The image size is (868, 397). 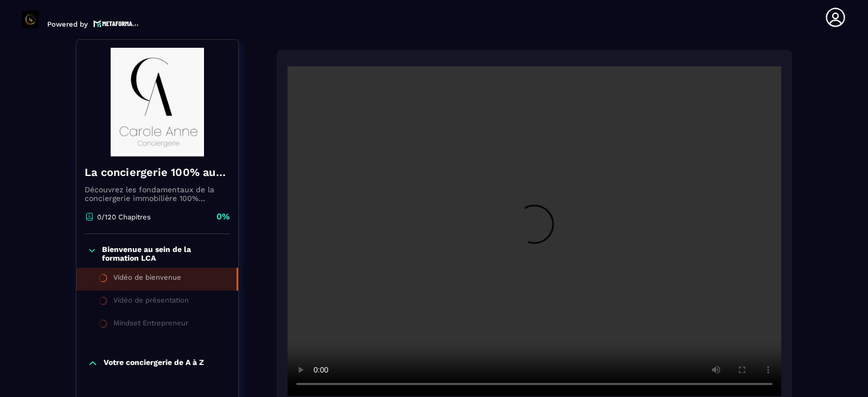 I want to click on p: Powered by, so click(x=67, y=24).